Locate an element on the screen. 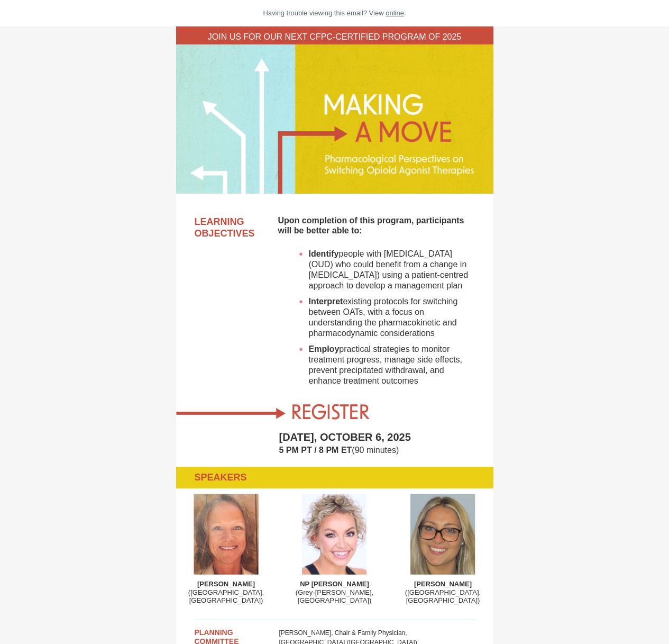 The image size is (669, 644). h2: (90 minutes) is located at coordinates (377, 450).